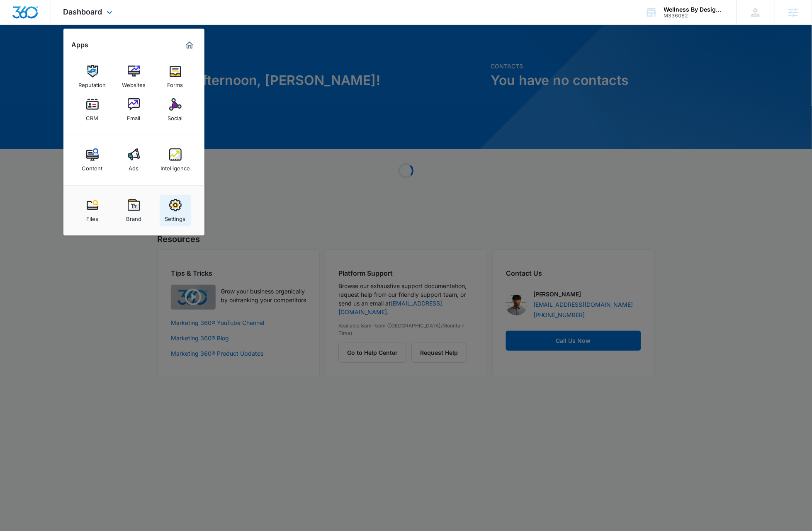 This screenshot has width=812, height=531. Describe the element at coordinates (83, 11) in the screenshot. I see `span: Dashboard` at that location.